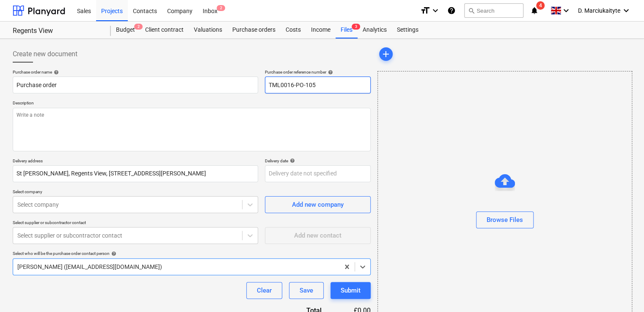  Describe the element at coordinates (135, 224) in the screenshot. I see `p: Select supplier or subcontractor contact` at that location.